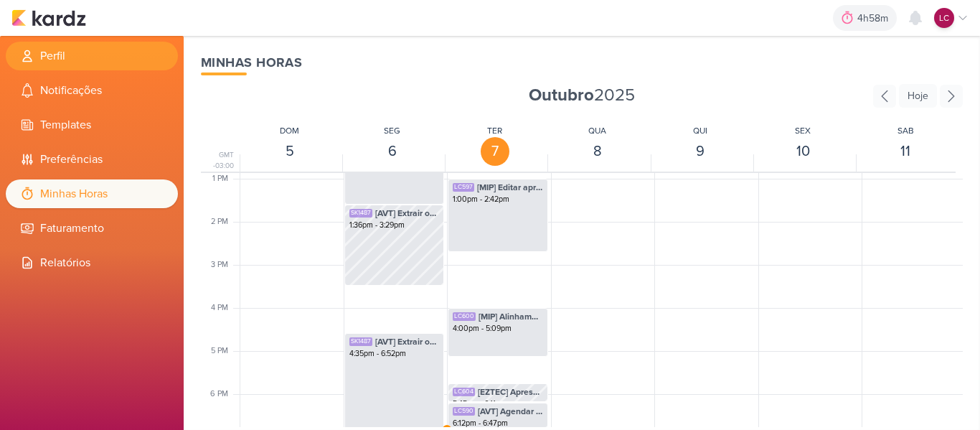  I want to click on div: 1 PM, so click(224, 179).